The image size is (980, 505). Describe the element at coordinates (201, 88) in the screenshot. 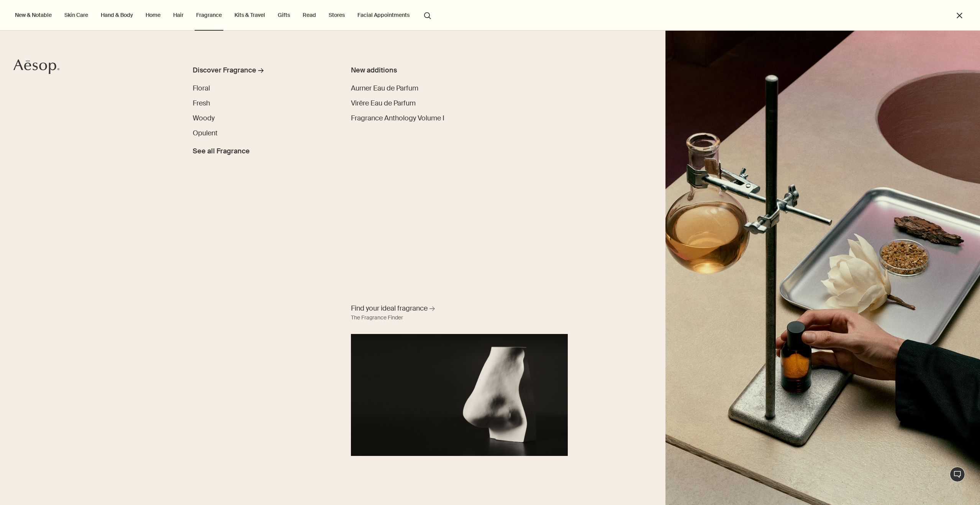

I see `a: Floral` at that location.